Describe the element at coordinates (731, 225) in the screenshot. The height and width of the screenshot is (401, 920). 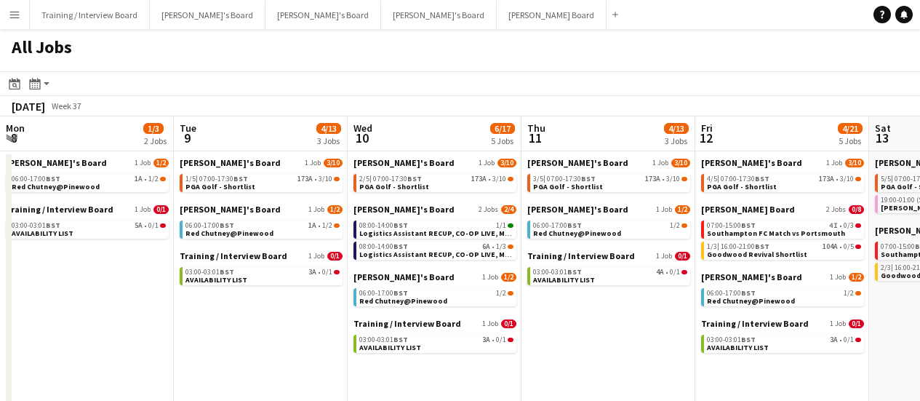
I see `span: 07:00-15:00` at that location.